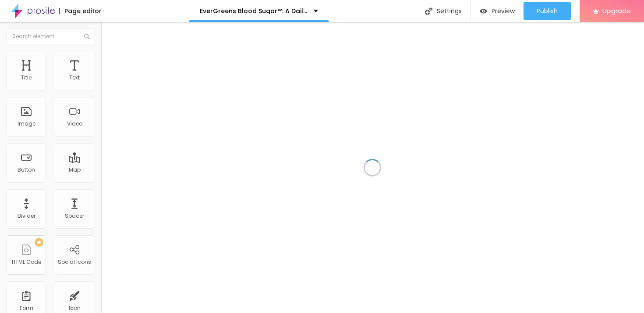  I want to click on div: Icon, so click(75, 308).